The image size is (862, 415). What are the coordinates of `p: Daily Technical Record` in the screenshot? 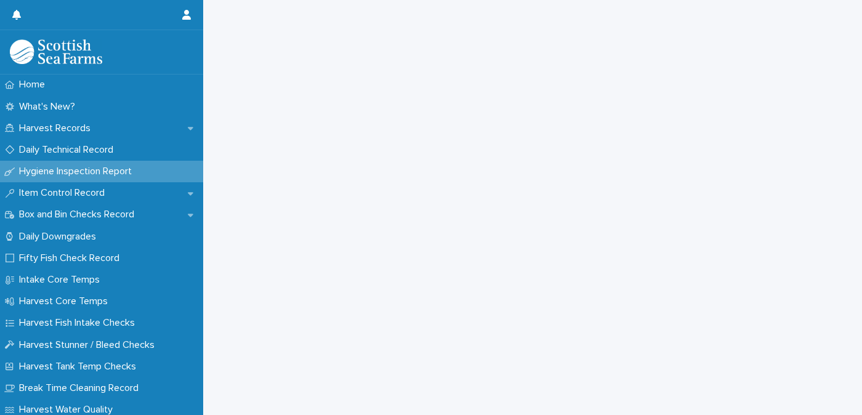 It's located at (68, 150).